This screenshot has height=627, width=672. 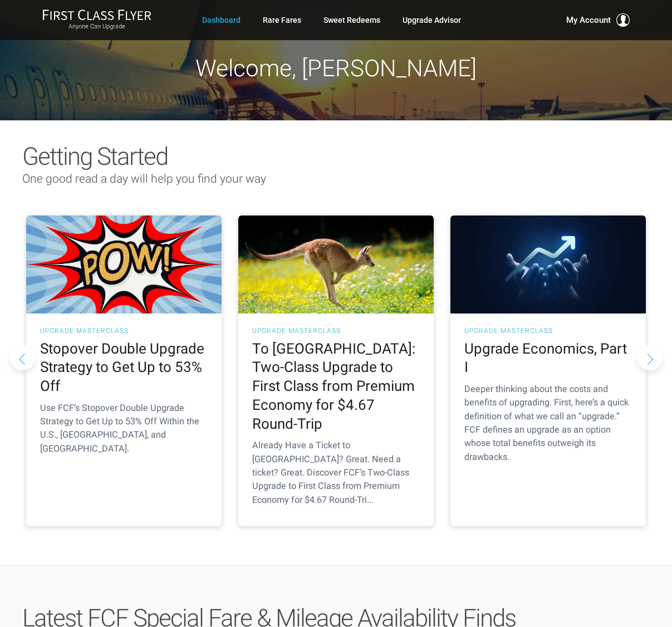 I want to click on small: Anyone Can Upgrade, so click(x=97, y=27).